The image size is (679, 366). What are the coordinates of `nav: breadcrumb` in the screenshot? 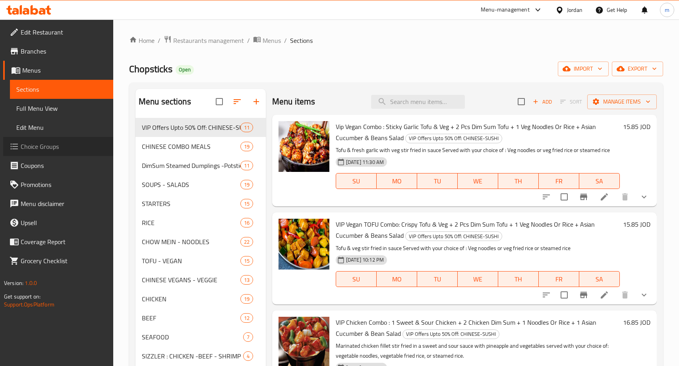 It's located at (396, 41).